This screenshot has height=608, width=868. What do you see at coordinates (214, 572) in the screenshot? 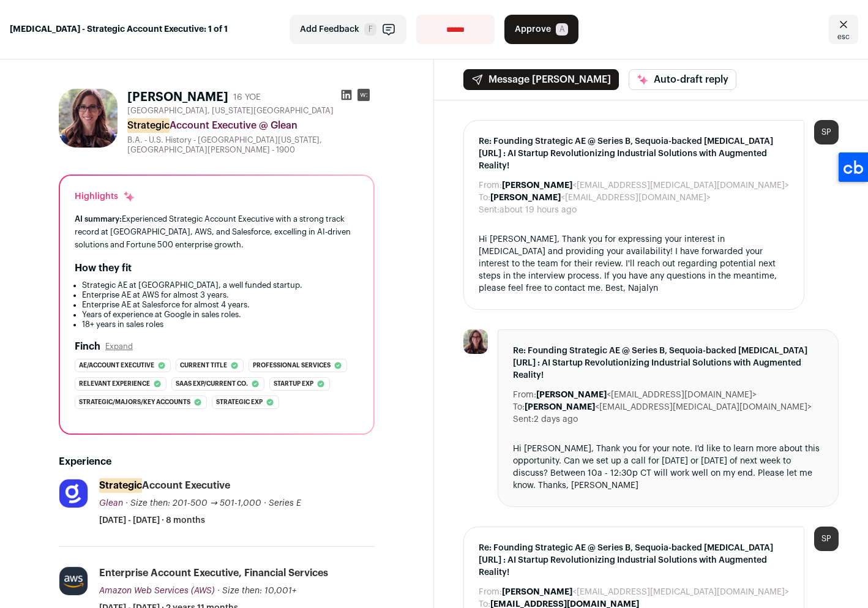
I see `div: Enterprise Account Executive, Financial Services` at bounding box center [214, 572].